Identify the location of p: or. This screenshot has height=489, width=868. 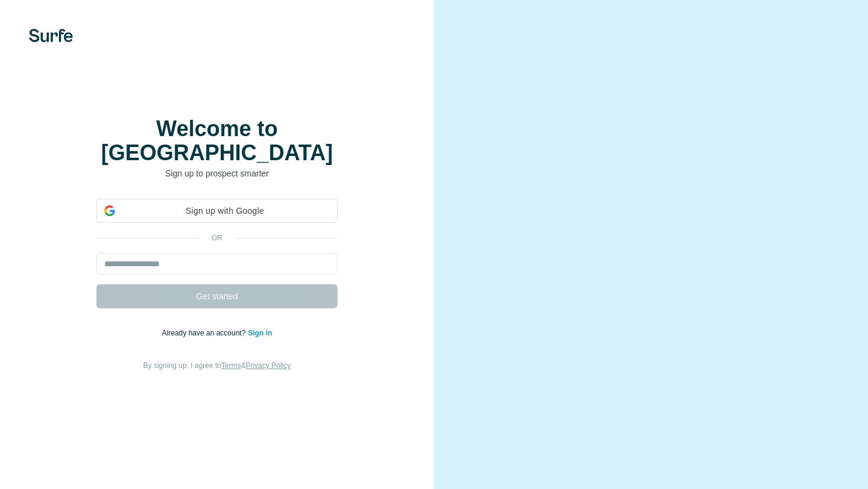
(217, 238).